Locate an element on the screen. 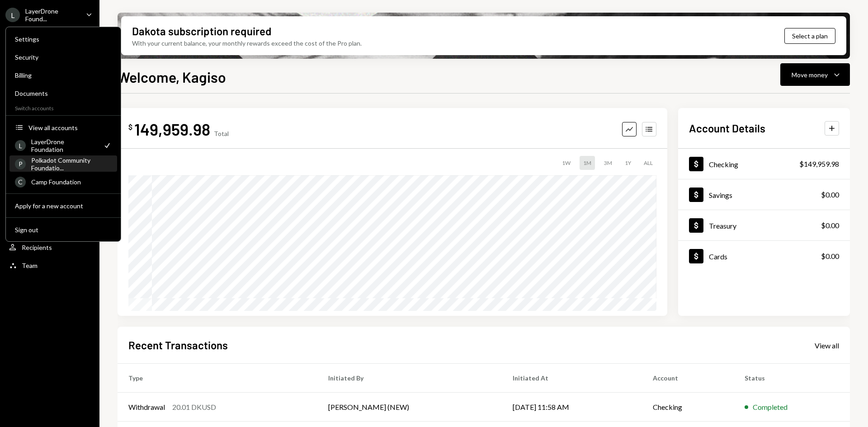 The image size is (868, 427). a: Cards$0.00 is located at coordinates (764, 256).